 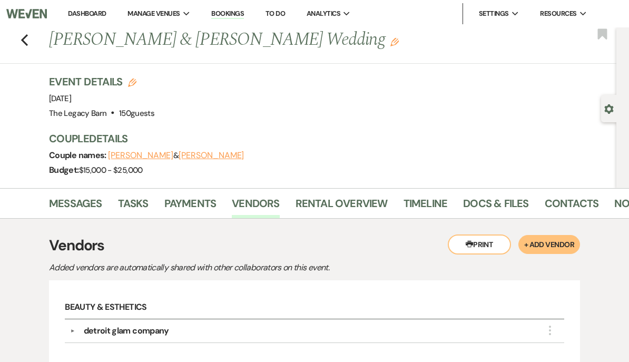 I want to click on span: 150 guests, so click(x=136, y=113).